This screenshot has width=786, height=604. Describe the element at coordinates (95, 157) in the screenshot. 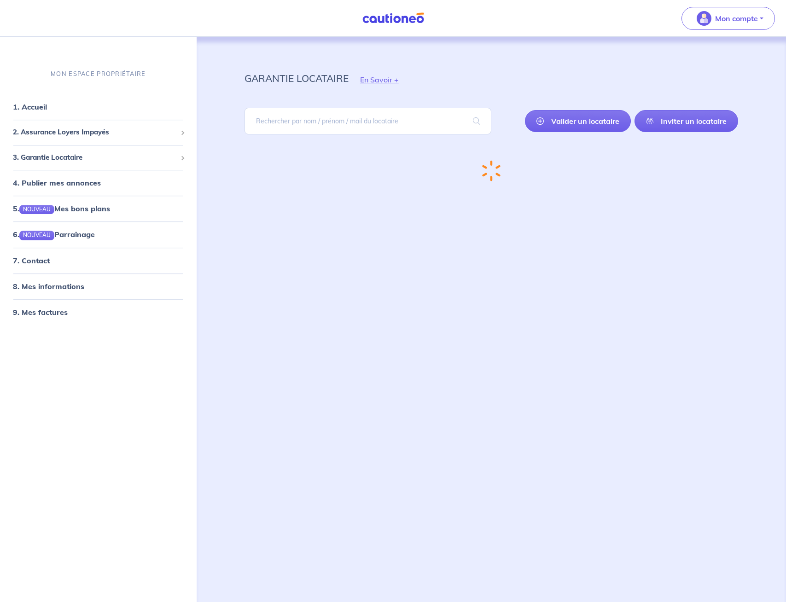

I see `span: 3. Garantie Locataire` at that location.